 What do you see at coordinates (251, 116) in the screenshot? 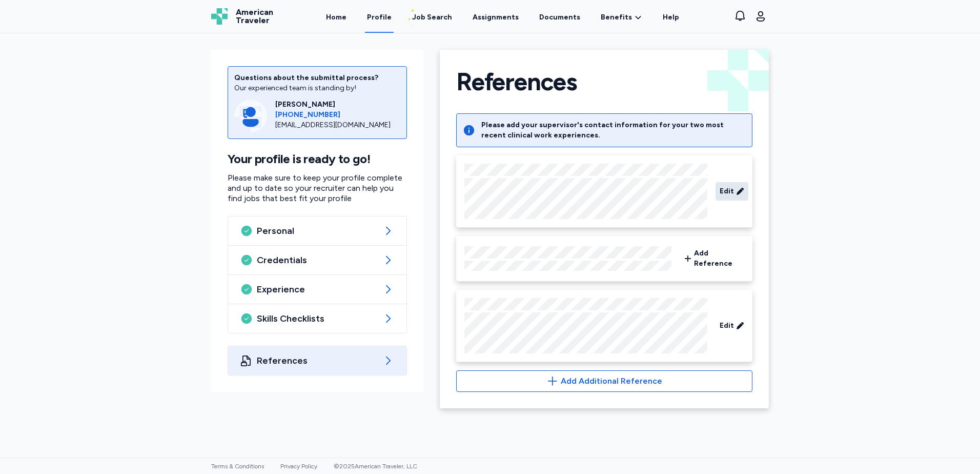
I see `img: Consultant` at bounding box center [251, 116].